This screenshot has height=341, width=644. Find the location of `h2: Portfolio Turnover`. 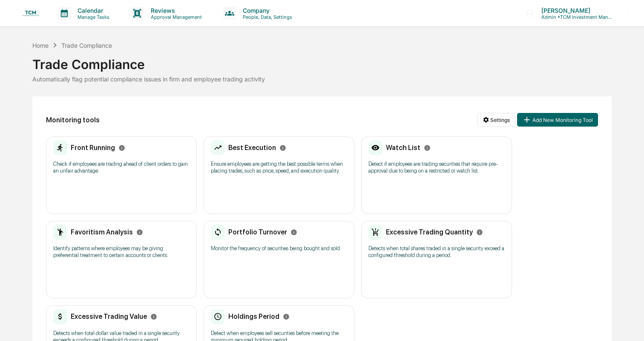

h2: Portfolio Turnover is located at coordinates (258, 232).